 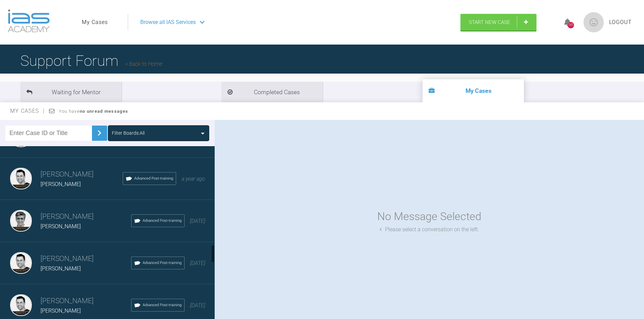 What do you see at coordinates (571, 25) in the screenshot?
I see `div: 141` at bounding box center [571, 25].